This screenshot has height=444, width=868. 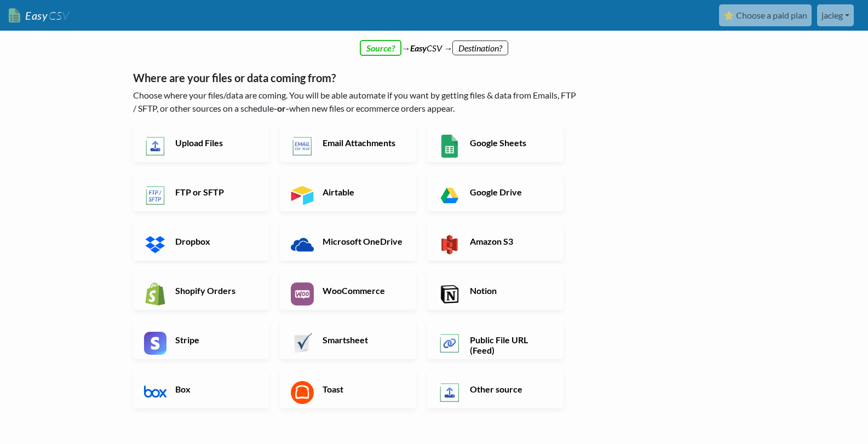 I want to click on h6: Shopify Orders, so click(x=215, y=290).